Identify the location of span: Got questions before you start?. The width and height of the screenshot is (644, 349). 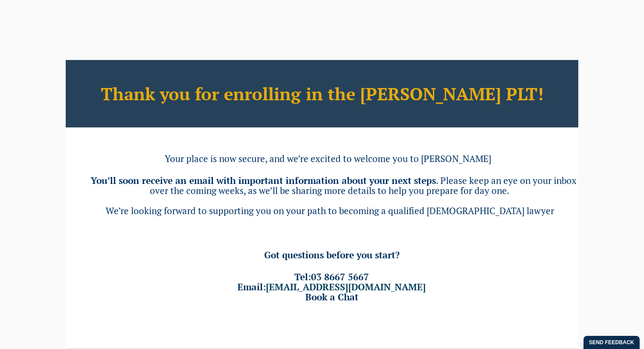
(332, 255).